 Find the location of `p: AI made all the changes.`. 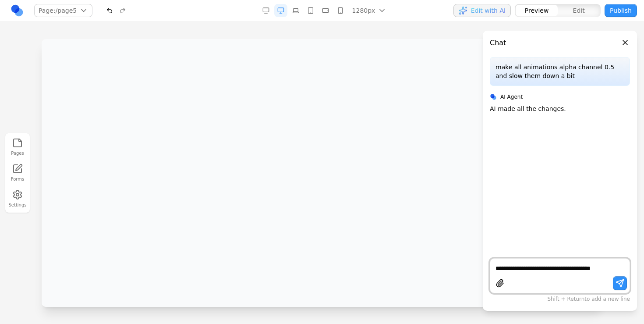

p: AI made all the changes. is located at coordinates (528, 109).